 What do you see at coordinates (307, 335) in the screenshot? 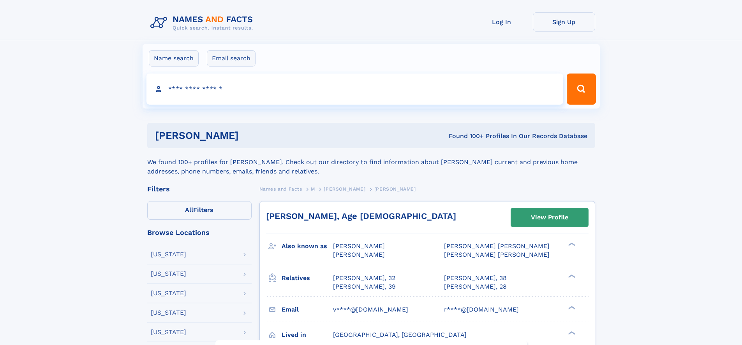
I see `h3: Lived in` at bounding box center [307, 335].